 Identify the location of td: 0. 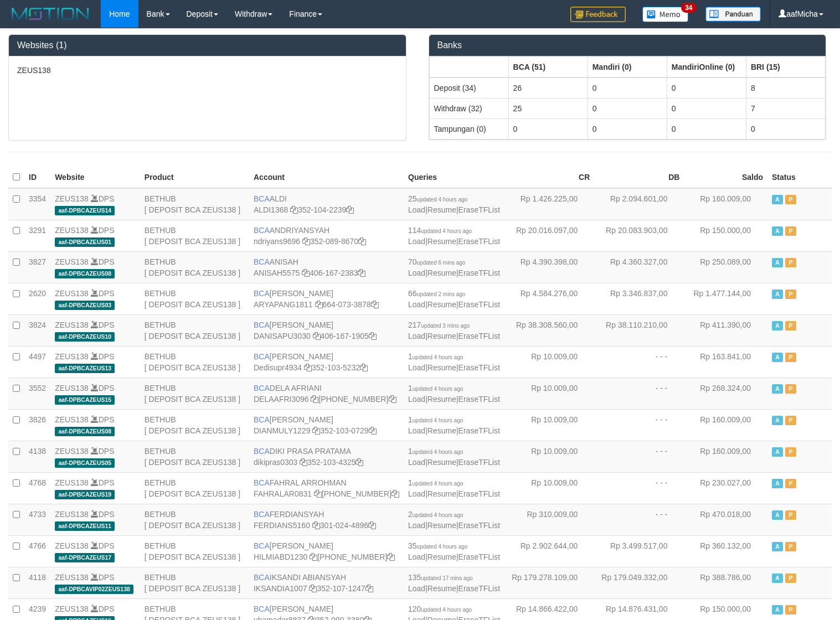
(706, 128).